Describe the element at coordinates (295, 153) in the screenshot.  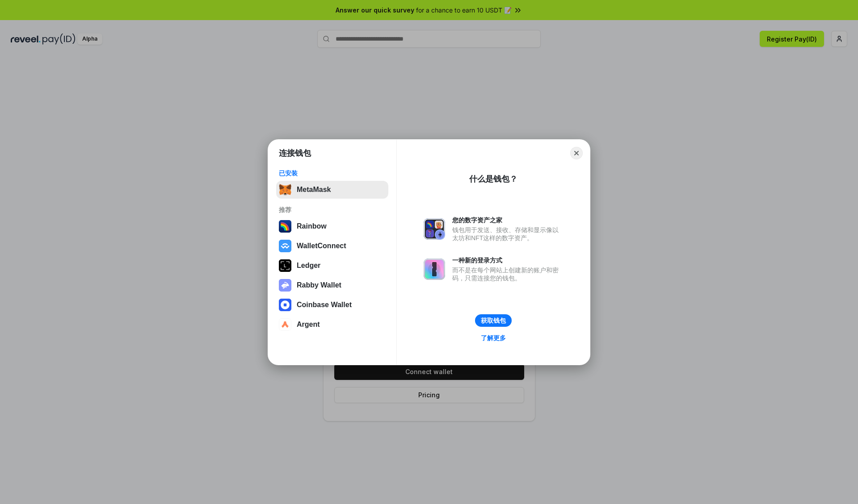
I see `h1: 连接钱包` at that location.